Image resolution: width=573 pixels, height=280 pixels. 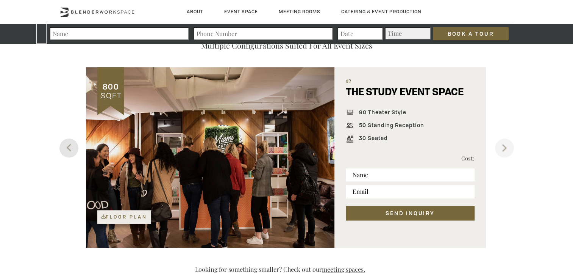 I want to click on input: Book a Tour, so click(x=471, y=34).